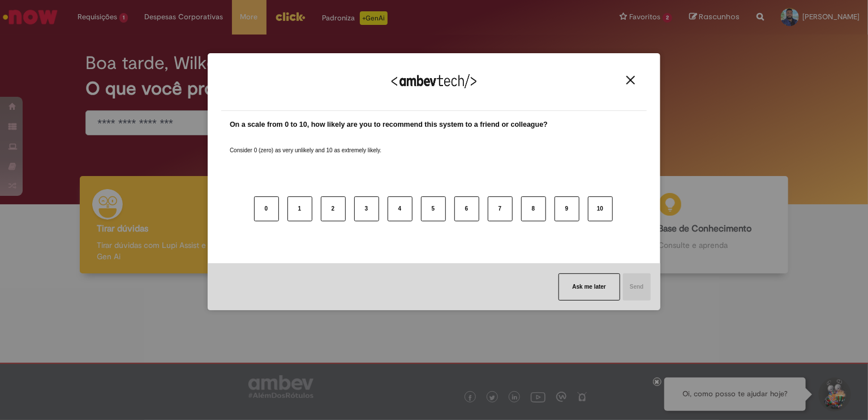 The height and width of the screenshot is (420, 868). What do you see at coordinates (300, 209) in the screenshot?
I see `button: 1` at bounding box center [300, 209].